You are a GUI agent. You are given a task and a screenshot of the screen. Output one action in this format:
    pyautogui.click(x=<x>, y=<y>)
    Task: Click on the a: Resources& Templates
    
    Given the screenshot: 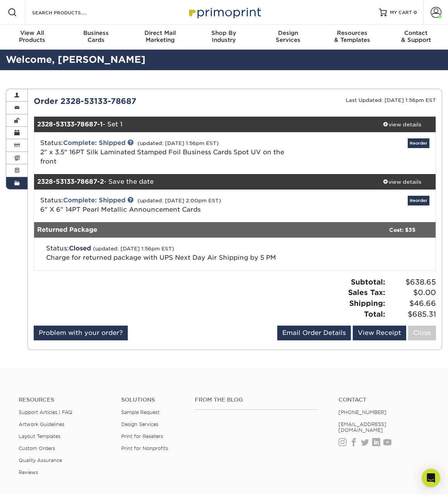 What is the action you would take?
    pyautogui.click(x=352, y=37)
    